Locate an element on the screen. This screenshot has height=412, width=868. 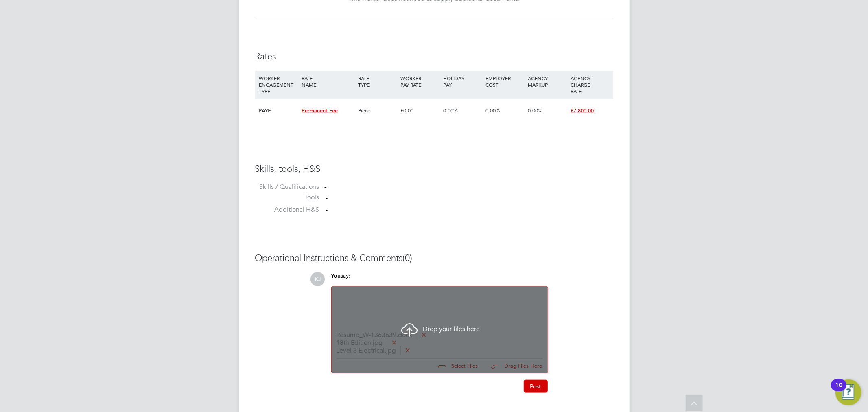
span: (0) is located at coordinates (408, 258).